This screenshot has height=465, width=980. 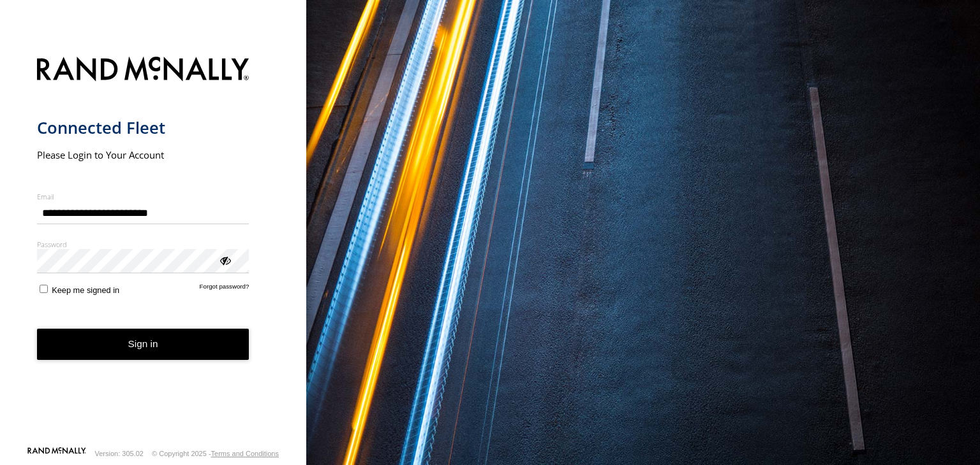 What do you see at coordinates (56, 453) in the screenshot?
I see `a: Visit our Website` at bounding box center [56, 453].